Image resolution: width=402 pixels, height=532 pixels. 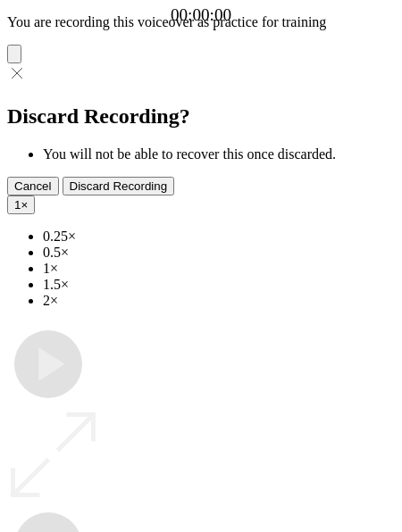 What do you see at coordinates (17, 205) in the screenshot?
I see `span: 1` at bounding box center [17, 205].